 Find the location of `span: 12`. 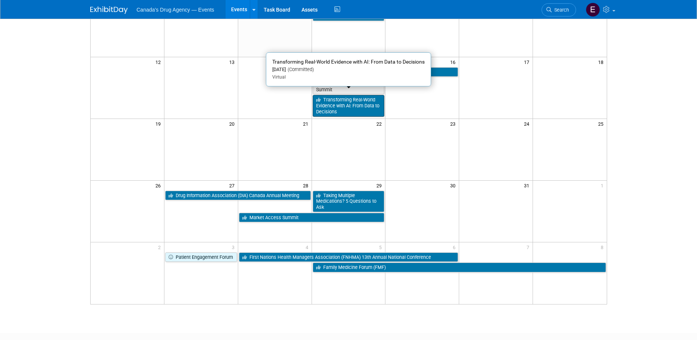

span: 12 is located at coordinates (159, 62).